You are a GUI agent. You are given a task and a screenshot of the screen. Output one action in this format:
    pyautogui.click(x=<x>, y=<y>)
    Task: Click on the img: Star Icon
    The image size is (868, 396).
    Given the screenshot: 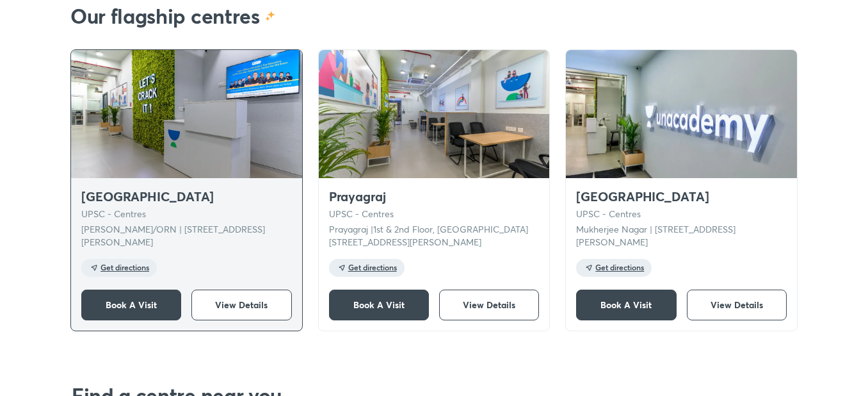 What is the action you would take?
    pyautogui.click(x=270, y=16)
    